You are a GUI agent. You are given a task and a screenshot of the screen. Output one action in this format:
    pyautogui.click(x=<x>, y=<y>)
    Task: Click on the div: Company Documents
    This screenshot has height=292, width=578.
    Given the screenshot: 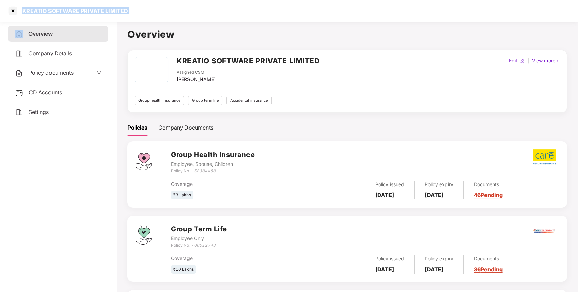 What is the action you would take?
    pyautogui.click(x=186, y=127)
    